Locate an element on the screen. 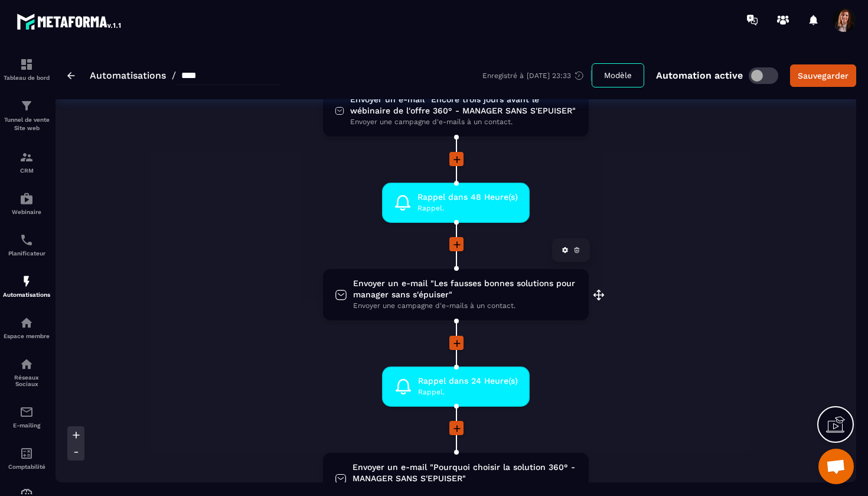 The image size is (868, 496). p: Automatisations is located at coordinates (26, 294).